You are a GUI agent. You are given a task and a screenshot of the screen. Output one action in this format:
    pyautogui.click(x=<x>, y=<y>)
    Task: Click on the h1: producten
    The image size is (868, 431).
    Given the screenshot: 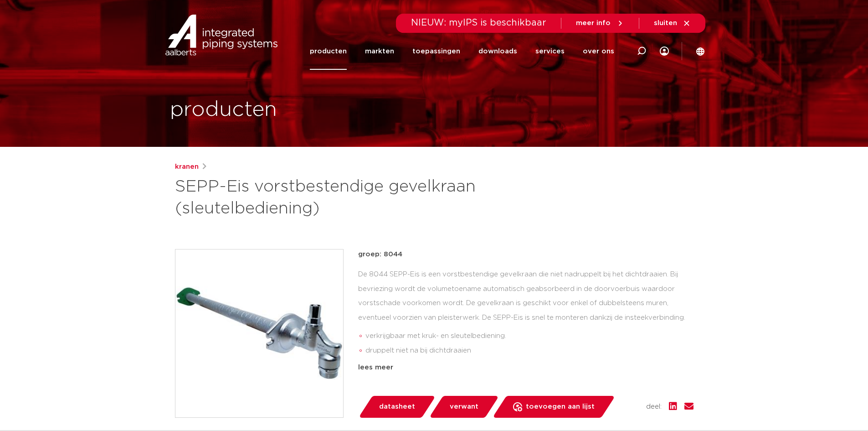 What is the action you would take?
    pyautogui.click(x=223, y=110)
    